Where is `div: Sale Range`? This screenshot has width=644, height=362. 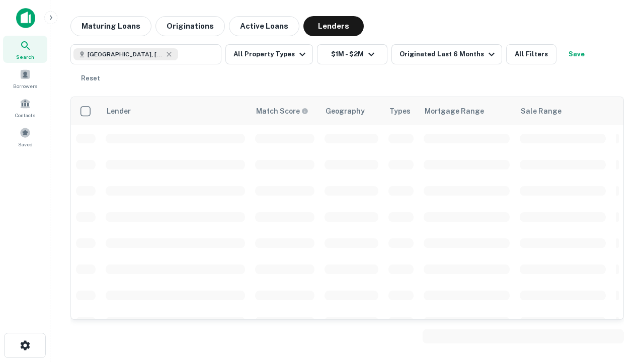 div: Sale Range is located at coordinates (541, 111).